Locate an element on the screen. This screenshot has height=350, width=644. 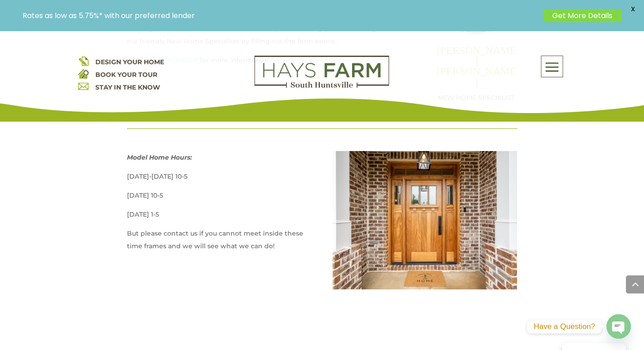
a: STAY IN THE KNOW is located at coordinates (127, 88).